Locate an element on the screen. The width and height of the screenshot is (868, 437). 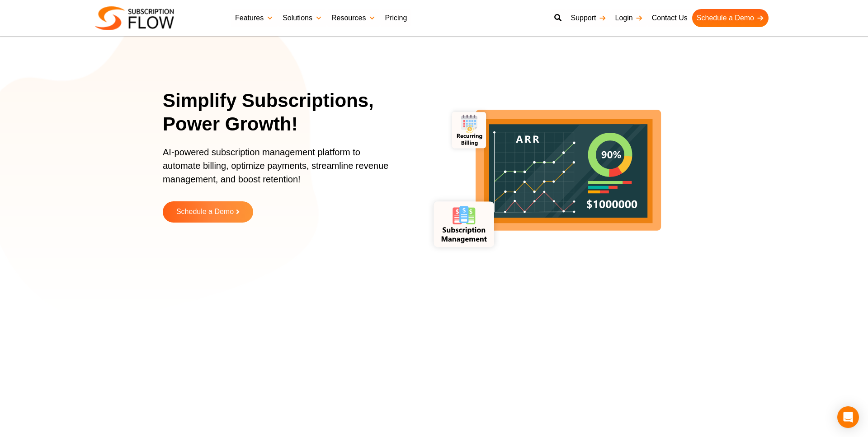
a: Login is located at coordinates (629, 18).